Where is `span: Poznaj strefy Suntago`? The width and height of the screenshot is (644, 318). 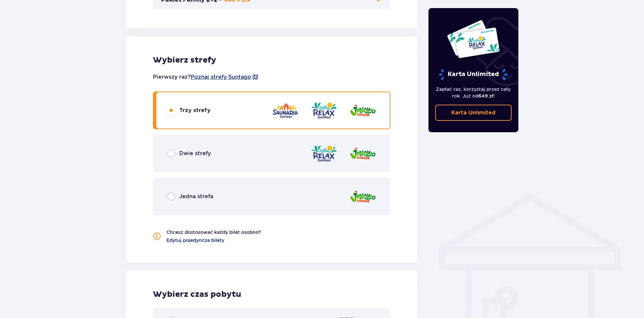
span: Poznaj strefy Suntago is located at coordinates (221, 77).